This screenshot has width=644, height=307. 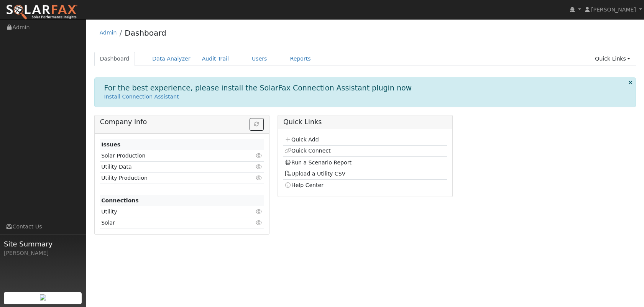 I want to click on a: Quick Connect, so click(x=308, y=151).